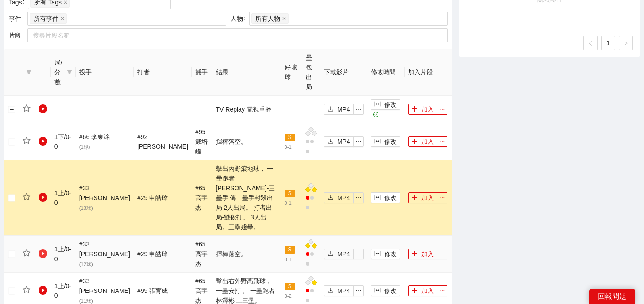  What do you see at coordinates (626, 43) in the screenshot?
I see `span: right` at bounding box center [626, 43].